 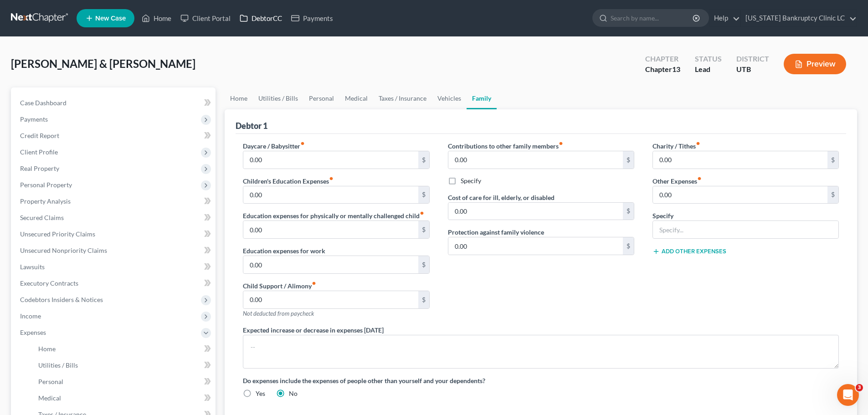 What do you see at coordinates (114, 103) in the screenshot?
I see `a: Case Dashboard` at bounding box center [114, 103].